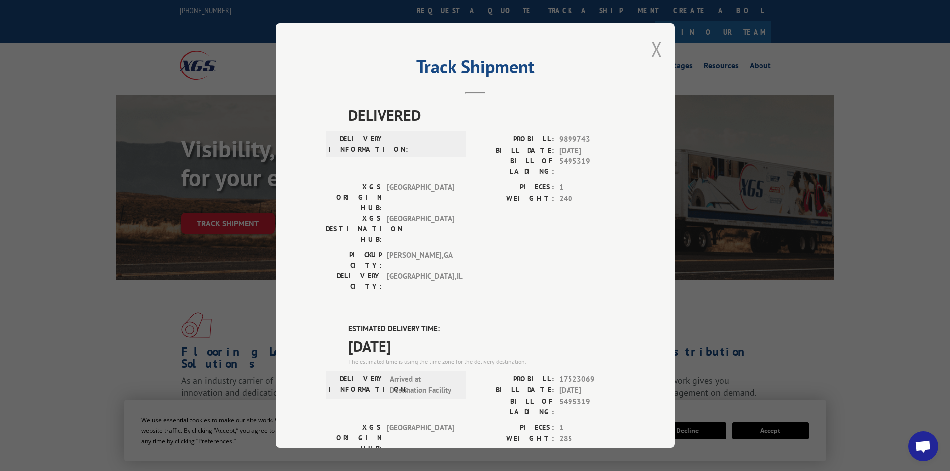 The height and width of the screenshot is (471, 950). What do you see at coordinates (592, 379) in the screenshot?
I see `span: 17523069` at bounding box center [592, 379].